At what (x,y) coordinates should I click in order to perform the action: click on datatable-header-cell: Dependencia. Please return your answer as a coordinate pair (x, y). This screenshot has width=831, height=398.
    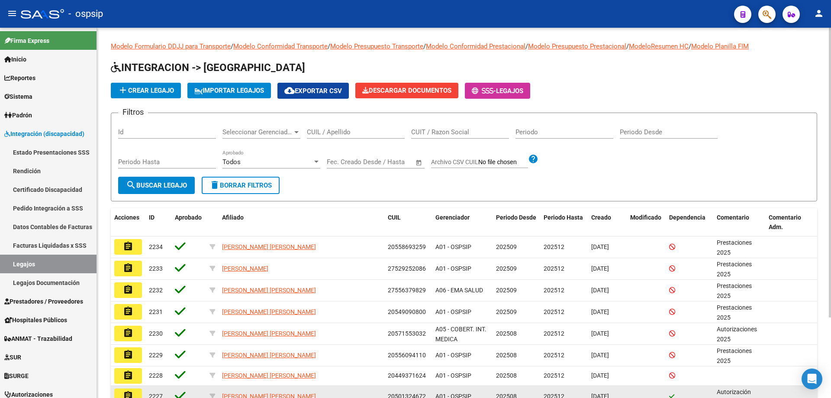
    Looking at the image, I should click on (689, 222).